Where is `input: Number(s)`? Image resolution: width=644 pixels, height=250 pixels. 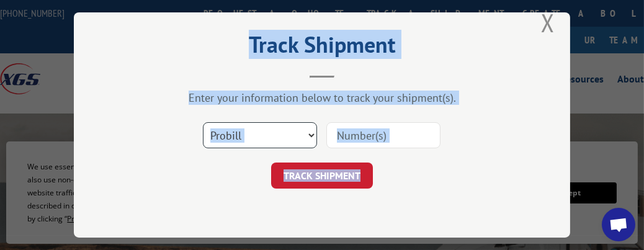 input: Number(s) is located at coordinates (383, 135).